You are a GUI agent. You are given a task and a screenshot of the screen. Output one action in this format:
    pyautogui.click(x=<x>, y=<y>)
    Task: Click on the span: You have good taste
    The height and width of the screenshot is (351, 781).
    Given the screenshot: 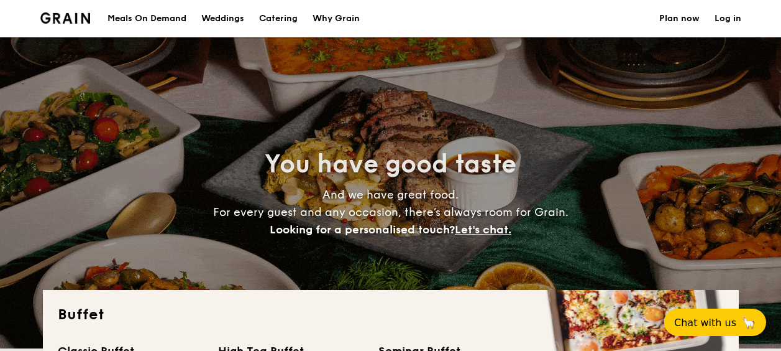 What is the action you would take?
    pyautogui.click(x=390, y=164)
    